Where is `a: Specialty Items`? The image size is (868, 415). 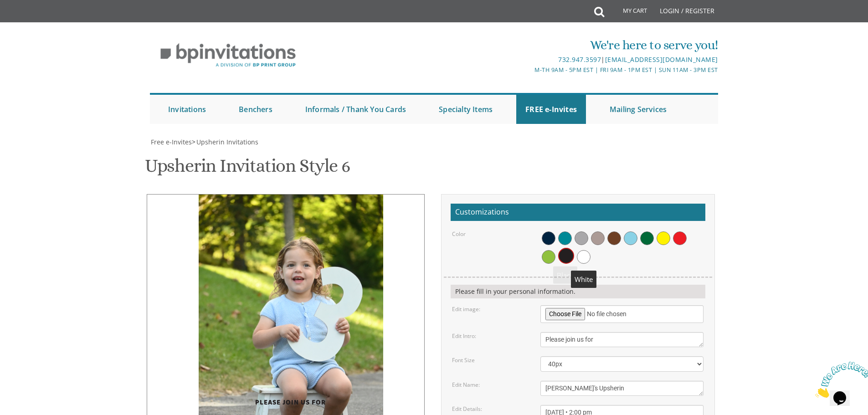
a: Specialty Items is located at coordinates (466, 109).